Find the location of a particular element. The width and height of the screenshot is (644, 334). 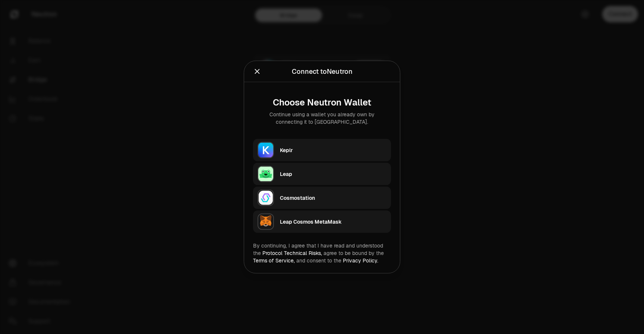

button: Leap Cosmos MetaMaskLeap Cosmos MetaMask is located at coordinates (322, 222).